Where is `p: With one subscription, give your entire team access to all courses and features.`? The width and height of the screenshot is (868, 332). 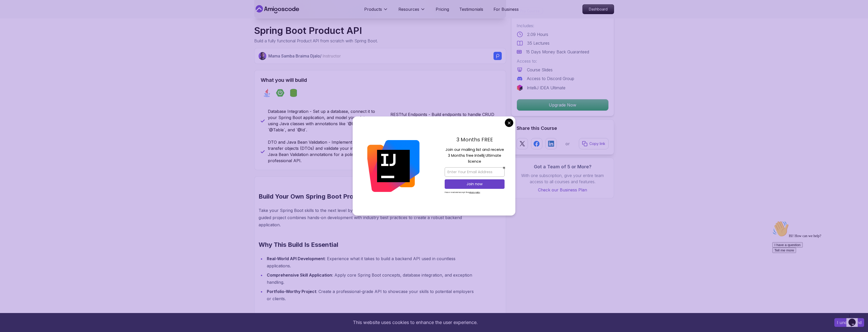 p: With one subscription, give your entire team access to all courses and features. is located at coordinates (563, 179).